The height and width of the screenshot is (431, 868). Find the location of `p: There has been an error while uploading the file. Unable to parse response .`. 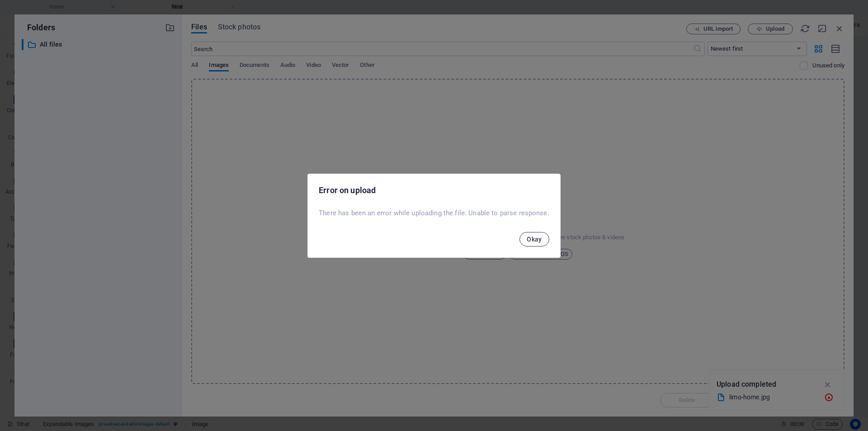

p: There has been an error while uploading the file. Unable to parse response . is located at coordinates (434, 213).